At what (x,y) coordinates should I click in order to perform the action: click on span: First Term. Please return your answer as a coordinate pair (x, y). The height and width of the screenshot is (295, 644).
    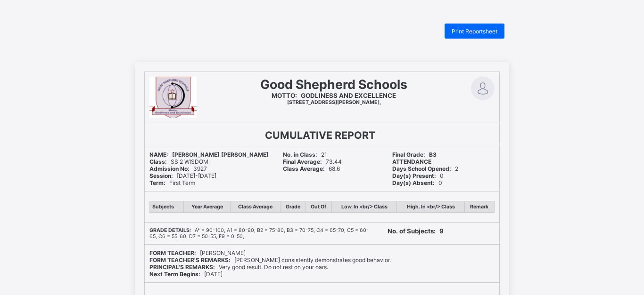
    Looking at the image, I should click on (172, 183).